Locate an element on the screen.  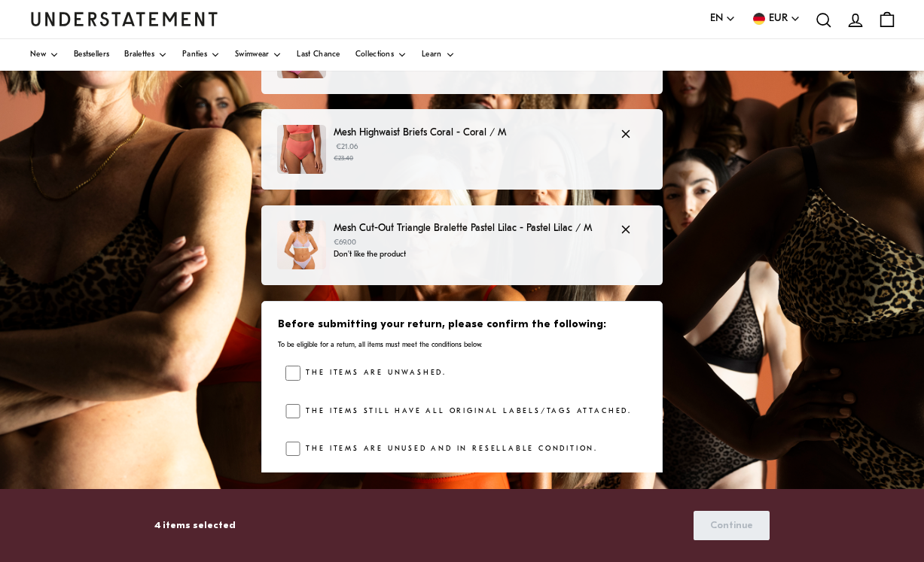
strike: €23.40 is located at coordinates (344, 158).